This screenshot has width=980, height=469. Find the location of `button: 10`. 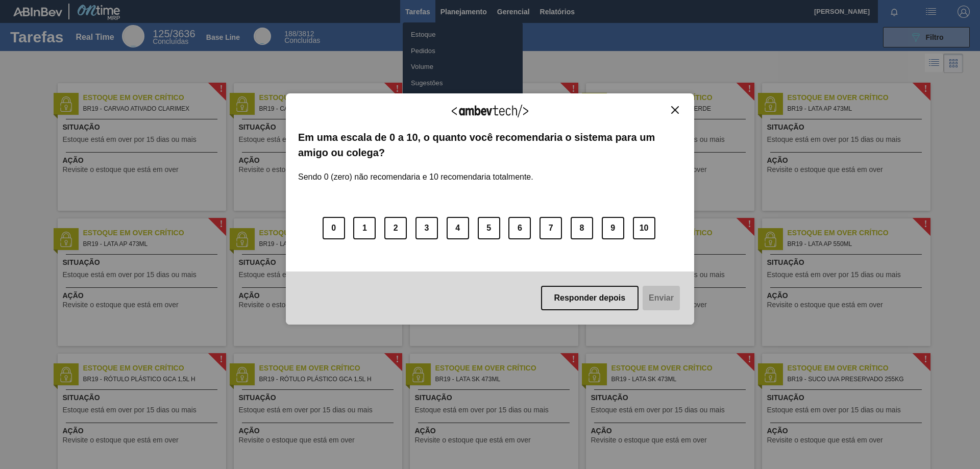

button: 10 is located at coordinates (644, 228).